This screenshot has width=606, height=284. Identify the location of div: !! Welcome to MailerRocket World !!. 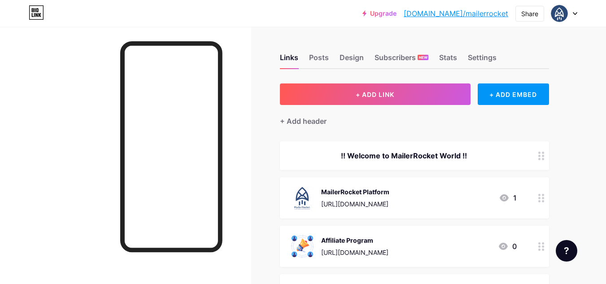
(403, 156).